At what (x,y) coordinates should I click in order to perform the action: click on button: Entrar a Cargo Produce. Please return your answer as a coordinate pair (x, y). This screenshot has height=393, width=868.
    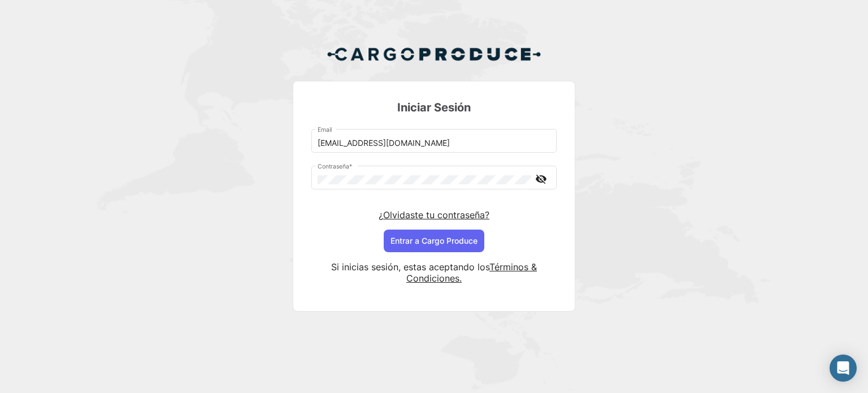
    Looking at the image, I should click on (434, 241).